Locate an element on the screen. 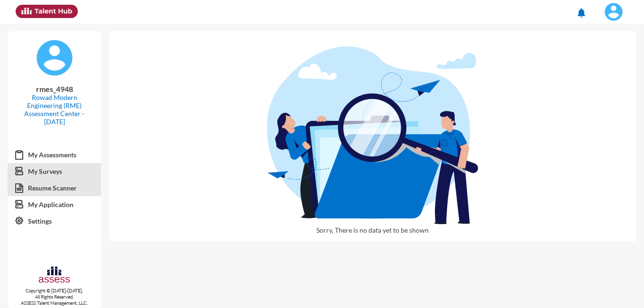 This screenshot has width=644, height=308. a: My Application is located at coordinates (54, 205).